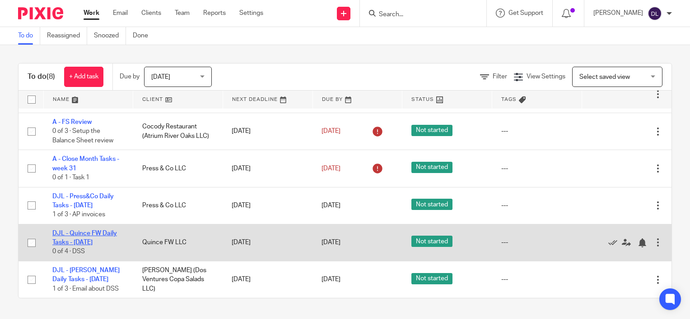 The width and height of the screenshot is (690, 319). I want to click on a: Mark as done, so click(615, 243).